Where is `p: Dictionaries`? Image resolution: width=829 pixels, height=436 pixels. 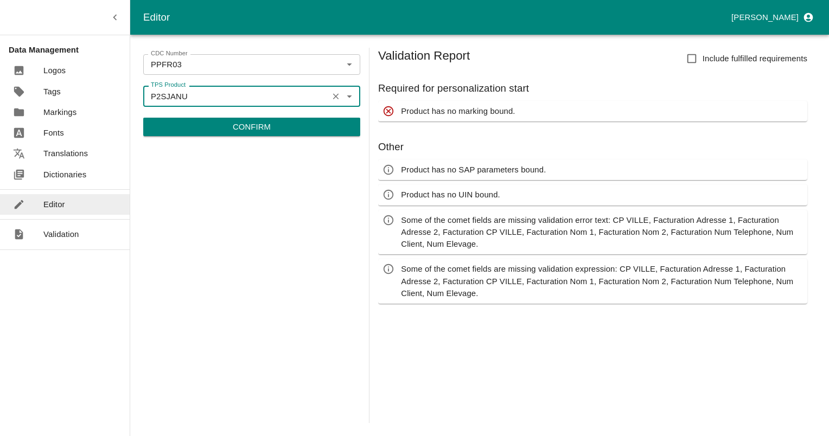
p: Dictionaries is located at coordinates (65, 175).